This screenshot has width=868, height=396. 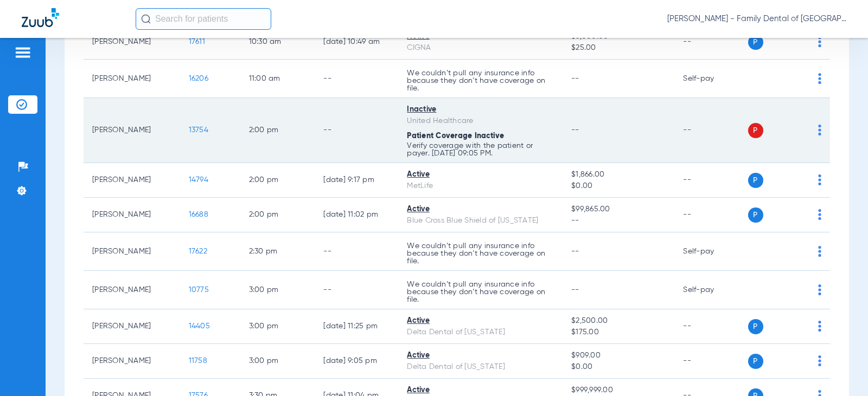 What do you see at coordinates (619, 321) in the screenshot?
I see `span: $2,500.00` at bounding box center [619, 321].